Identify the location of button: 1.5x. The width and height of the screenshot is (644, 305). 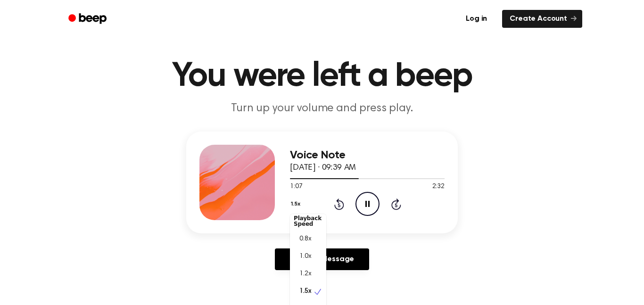
(296, 204).